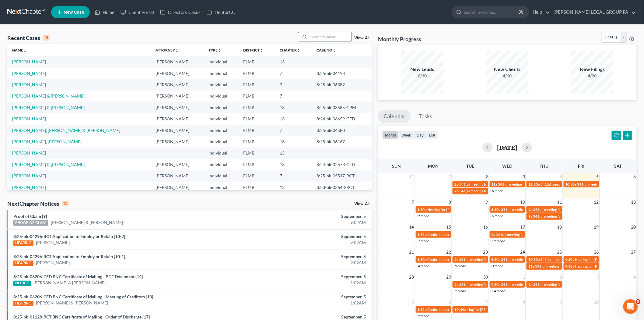  What do you see at coordinates (507, 166) in the screenshot?
I see `span: Wed` at bounding box center [507, 166].